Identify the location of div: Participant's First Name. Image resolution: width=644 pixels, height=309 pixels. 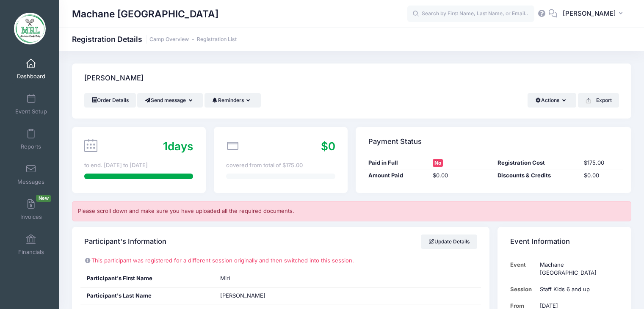
(147, 278).